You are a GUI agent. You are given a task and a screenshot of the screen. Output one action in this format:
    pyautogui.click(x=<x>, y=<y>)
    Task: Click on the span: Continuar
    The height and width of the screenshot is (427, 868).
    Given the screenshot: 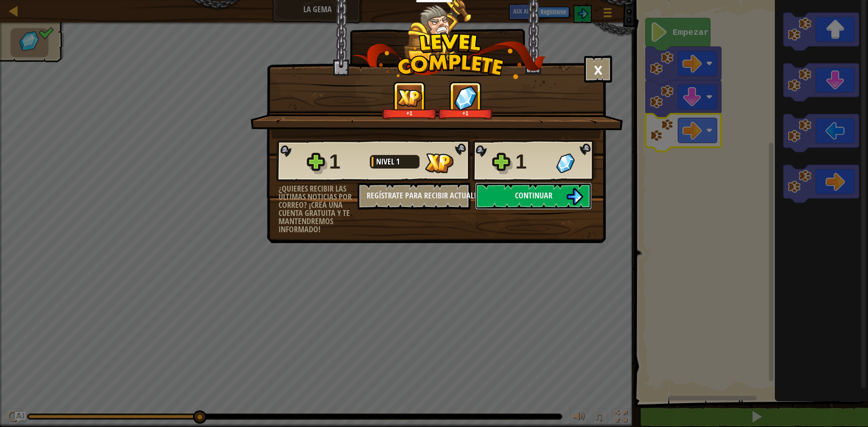 What is the action you would take?
    pyautogui.click(x=533, y=195)
    